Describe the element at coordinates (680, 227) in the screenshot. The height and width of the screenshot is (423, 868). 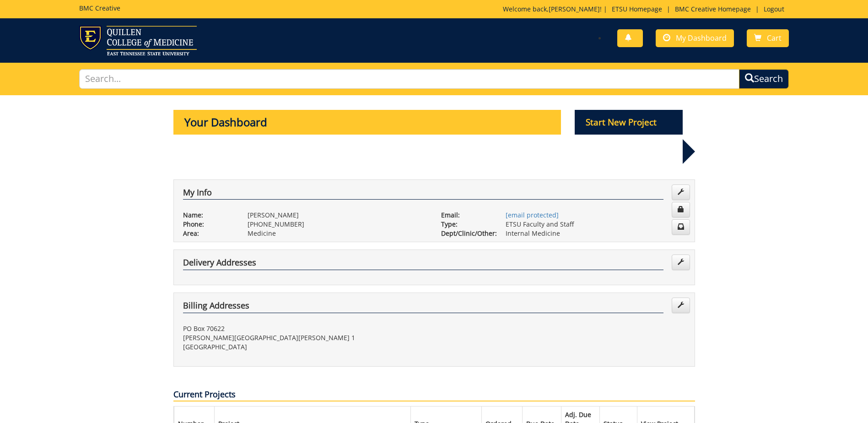
I see `a: Change Communication Preferences` at that location.